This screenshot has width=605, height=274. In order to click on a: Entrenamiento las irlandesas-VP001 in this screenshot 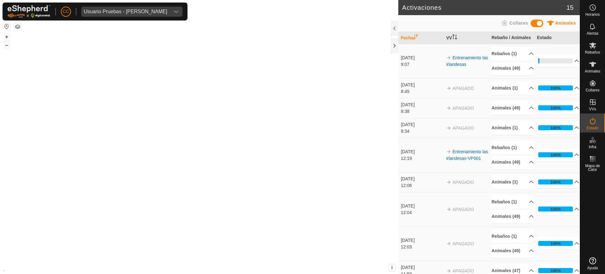, I will do `click(467, 155)`.